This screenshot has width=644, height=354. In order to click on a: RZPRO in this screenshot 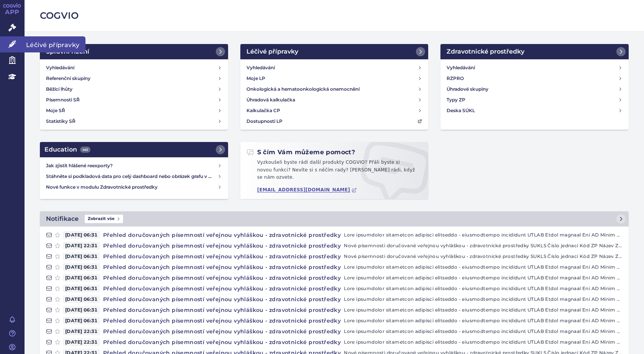, I will do `click(534, 79)`.